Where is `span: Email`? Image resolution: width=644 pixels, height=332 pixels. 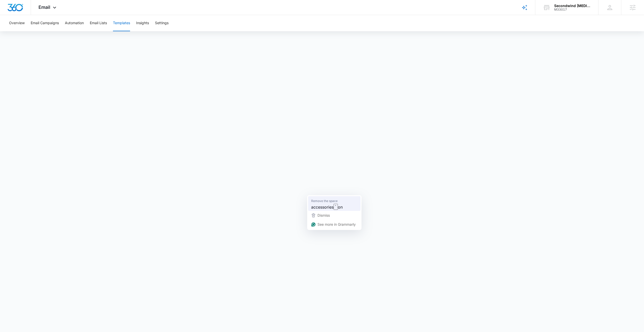
span: Email is located at coordinates (44, 7).